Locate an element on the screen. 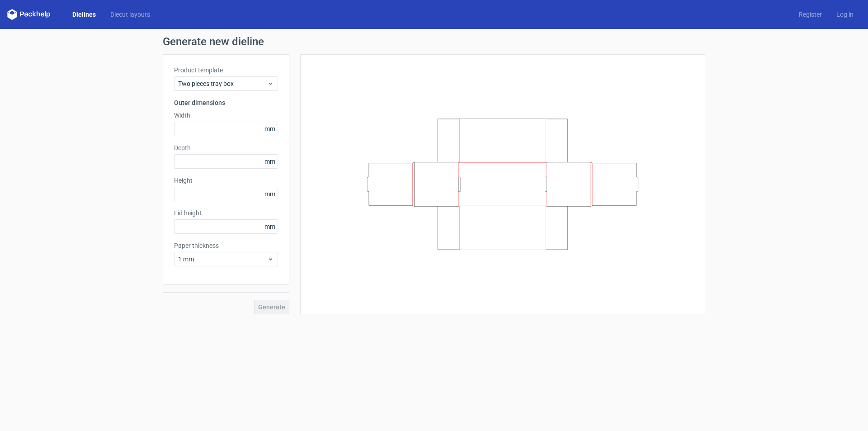  label: Depth is located at coordinates (226, 148).